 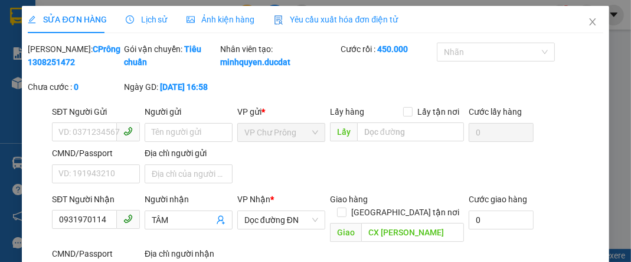 I want to click on strong: 0901 933 179, so click(x=142, y=63).